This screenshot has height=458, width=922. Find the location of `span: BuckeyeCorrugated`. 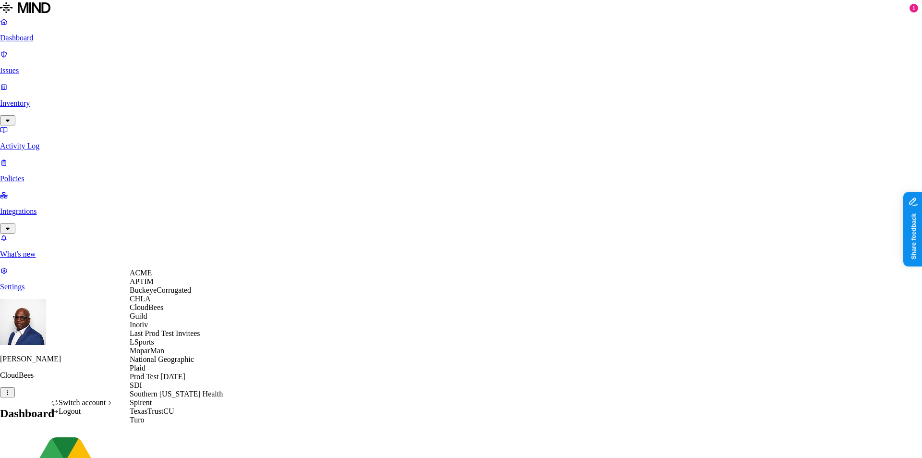

span: BuckeyeCorrugated is located at coordinates (160, 290).